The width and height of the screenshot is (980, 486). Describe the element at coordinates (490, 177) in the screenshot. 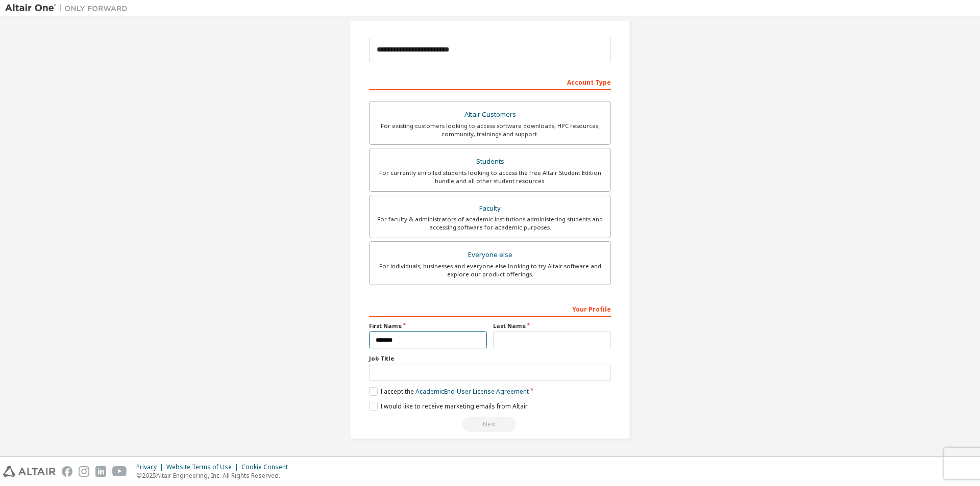

I see `div: For currently enrolled students looking to access the free Altair Student Edition bundle and all ...` at that location.